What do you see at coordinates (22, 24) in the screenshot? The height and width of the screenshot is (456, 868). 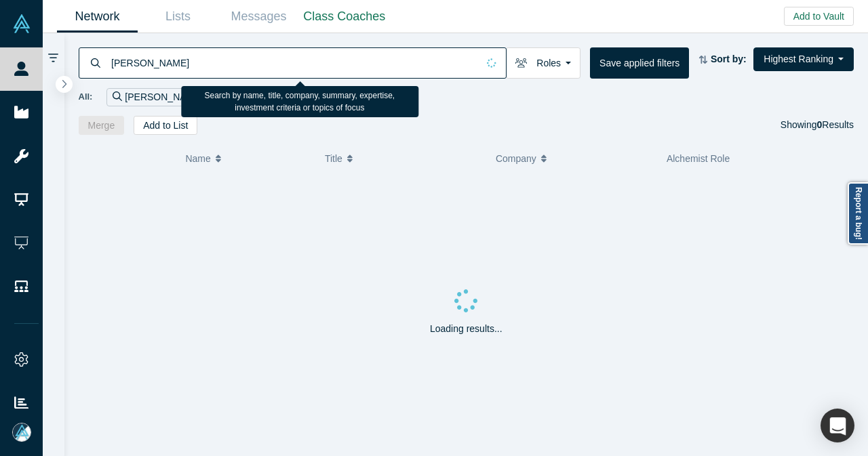 I see `img: Alchemist Vault Logo` at bounding box center [22, 24].